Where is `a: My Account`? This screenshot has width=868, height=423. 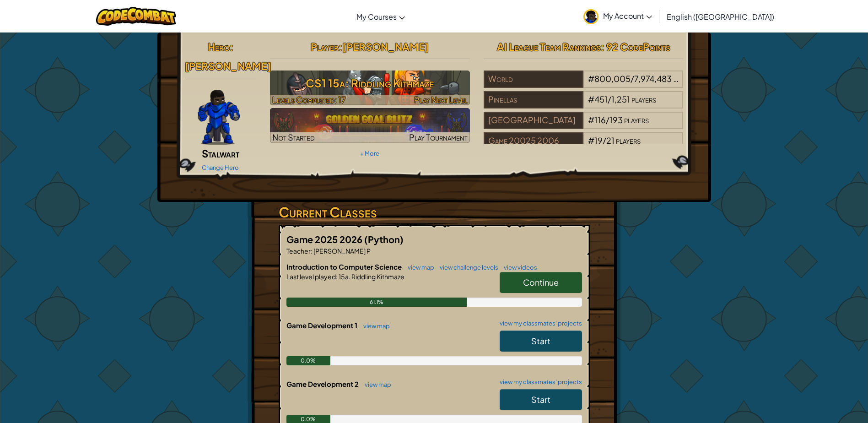 a: My Account is located at coordinates (618, 16).